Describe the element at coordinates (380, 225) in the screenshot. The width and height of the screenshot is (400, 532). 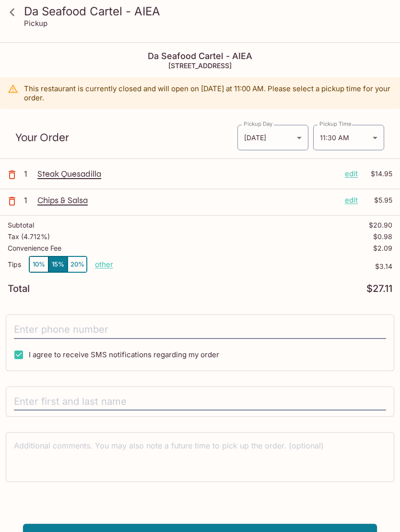
I see `p: $20.90` at that location.